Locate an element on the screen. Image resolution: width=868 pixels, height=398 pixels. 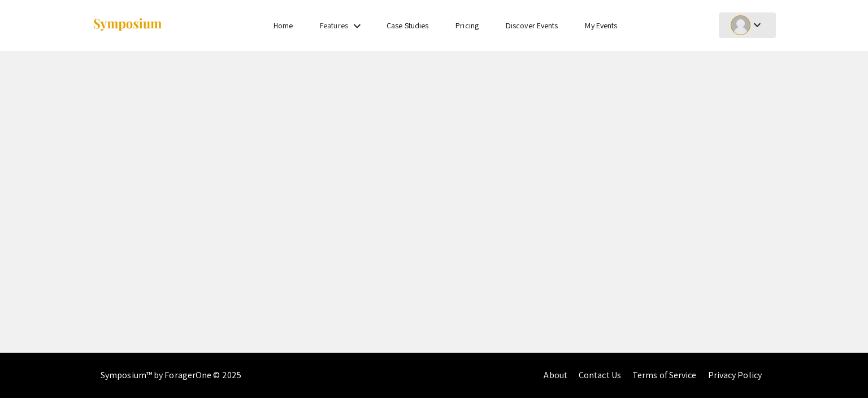
a: Features is located at coordinates (334, 26).